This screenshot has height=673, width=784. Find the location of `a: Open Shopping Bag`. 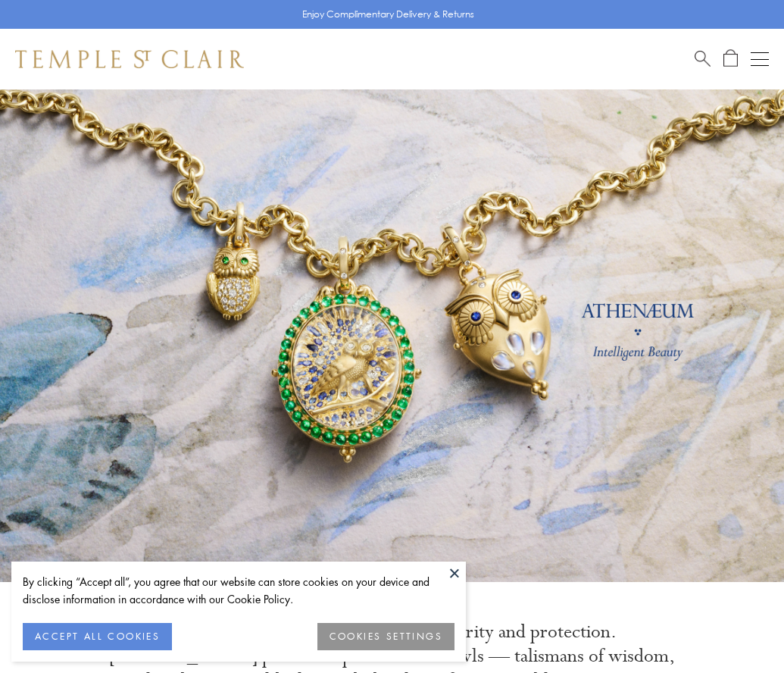

a: Open Shopping Bag is located at coordinates (731, 58).